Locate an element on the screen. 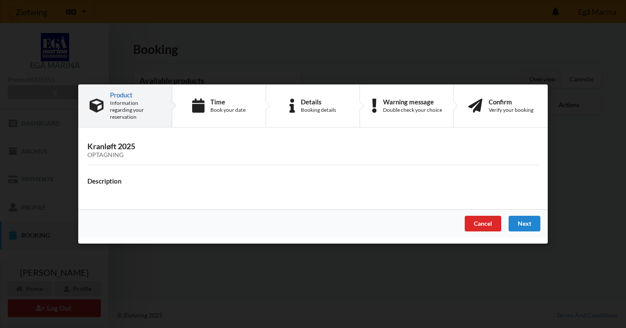 The image size is (626, 328). div: Time is located at coordinates (228, 102).